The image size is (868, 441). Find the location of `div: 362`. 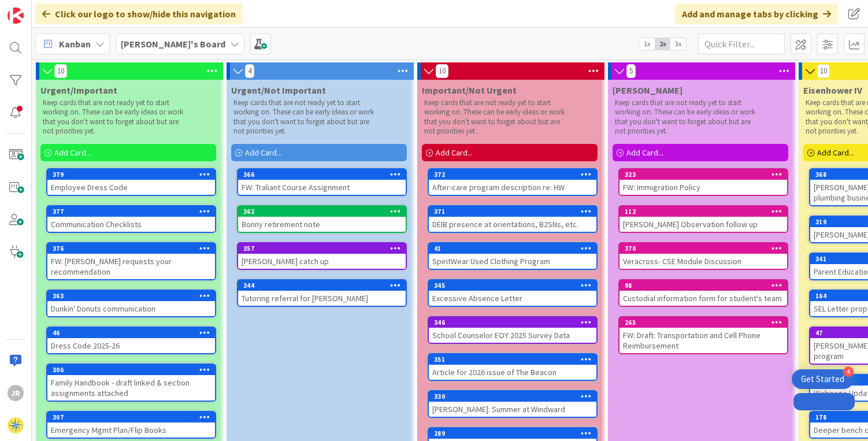

div: 362 is located at coordinates (324, 212).